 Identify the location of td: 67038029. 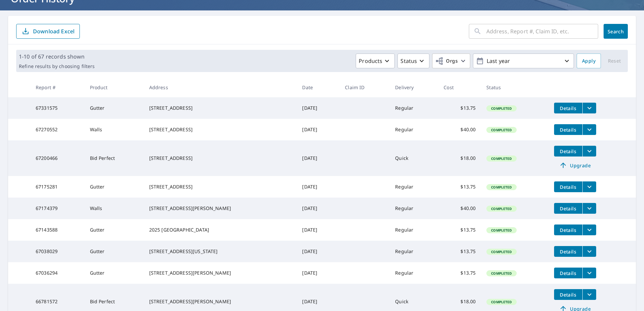
(57, 251).